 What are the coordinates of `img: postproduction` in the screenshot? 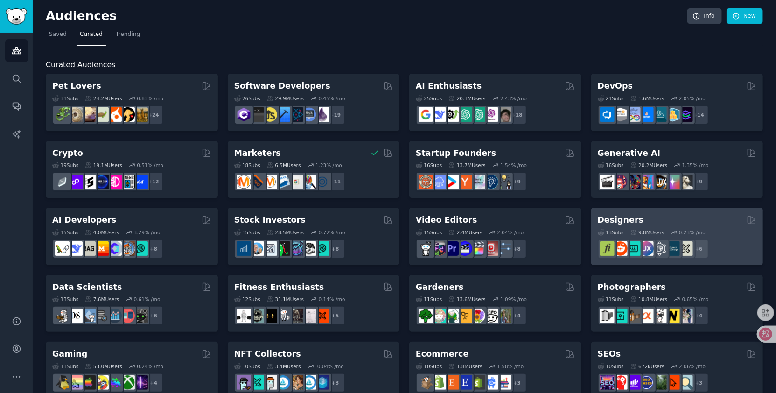 It's located at (504, 248).